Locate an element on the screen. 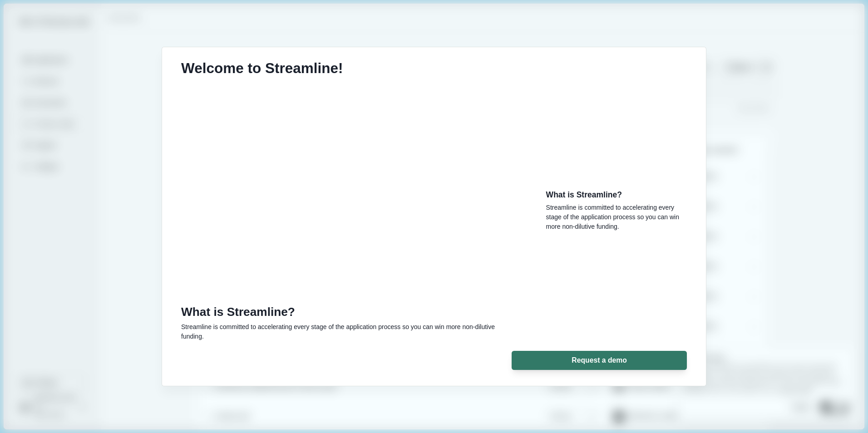  button: Request a demo is located at coordinates (600, 361).